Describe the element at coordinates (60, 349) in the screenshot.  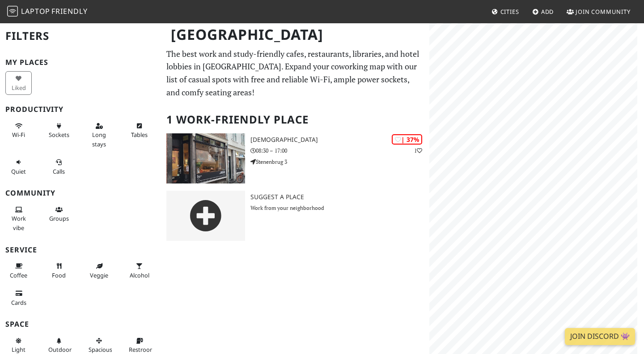
I see `span: Outdoor area` at that location.